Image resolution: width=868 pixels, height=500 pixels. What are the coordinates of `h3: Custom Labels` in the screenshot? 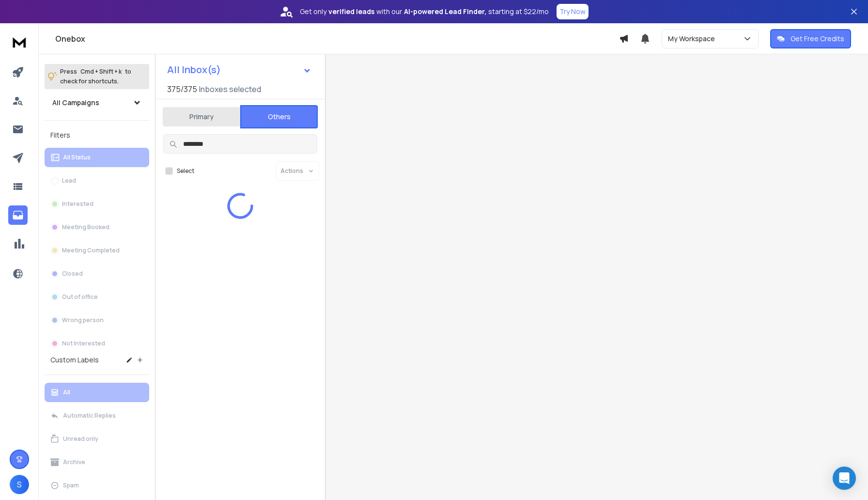 It's located at (75, 360).